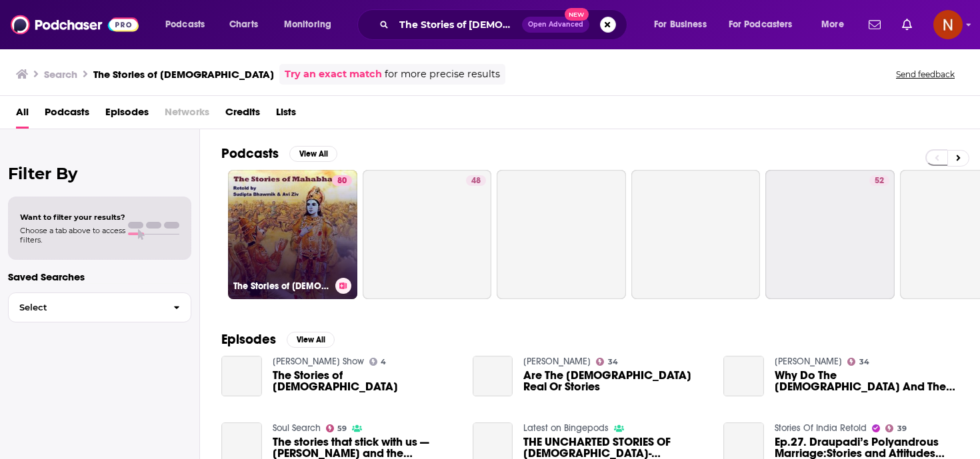 The image size is (980, 459). What do you see at coordinates (576, 14) in the screenshot?
I see `span: New` at bounding box center [576, 14].